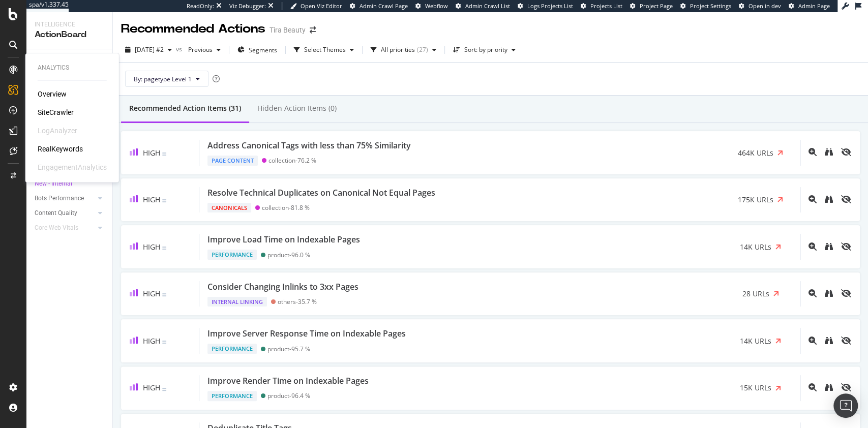 This screenshot has width=868, height=428. What do you see at coordinates (710, 6) in the screenshot?
I see `span: Project Settings` at bounding box center [710, 6].